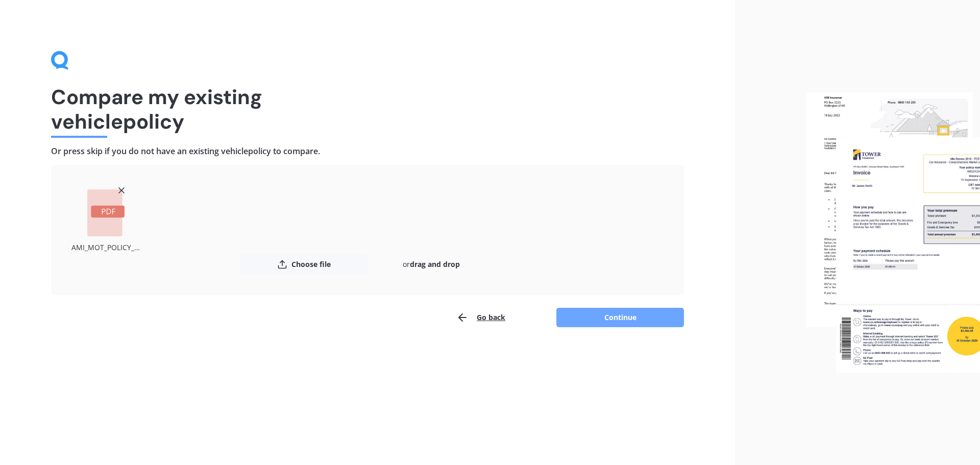 This screenshot has height=465, width=980. Describe the element at coordinates (435, 264) in the screenshot. I see `b: drag and drop` at that location.